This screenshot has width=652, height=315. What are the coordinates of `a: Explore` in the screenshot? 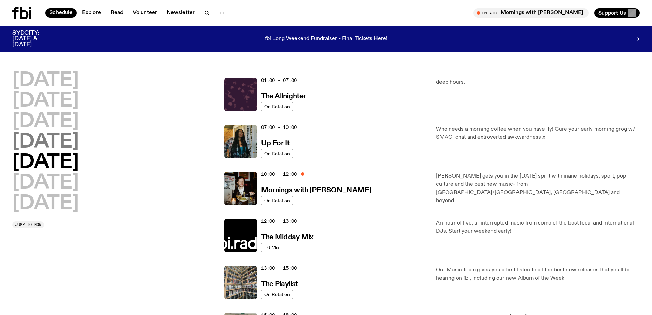 It's located at (91, 13).